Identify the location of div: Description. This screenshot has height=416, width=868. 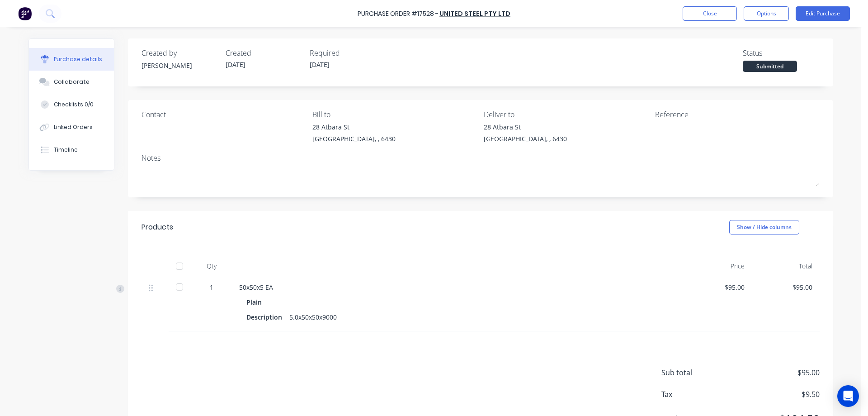
(268, 317).